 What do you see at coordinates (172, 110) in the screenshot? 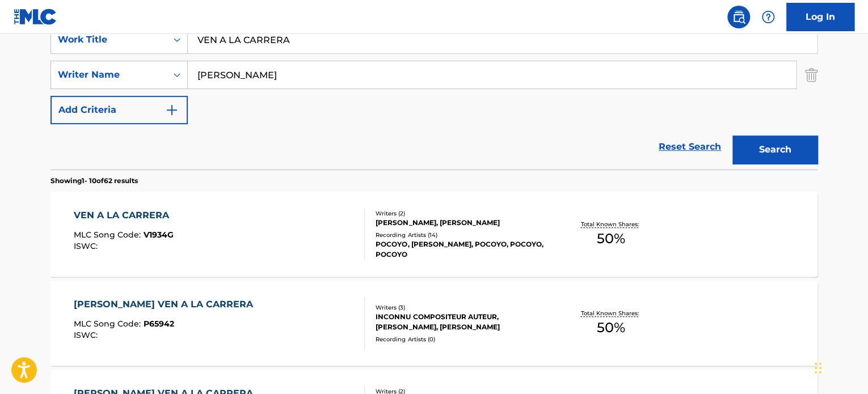
I see `img: 9d2ae6d4665cec9f34b9.svg` at bounding box center [172, 110].